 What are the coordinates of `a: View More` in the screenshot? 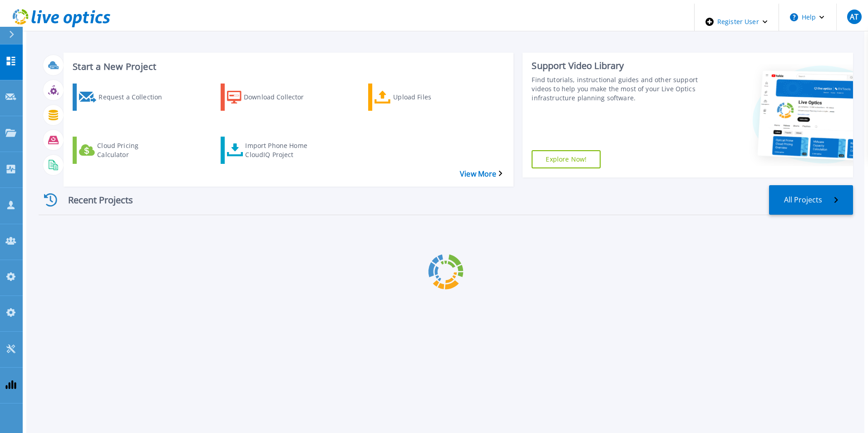 It's located at (481, 173).